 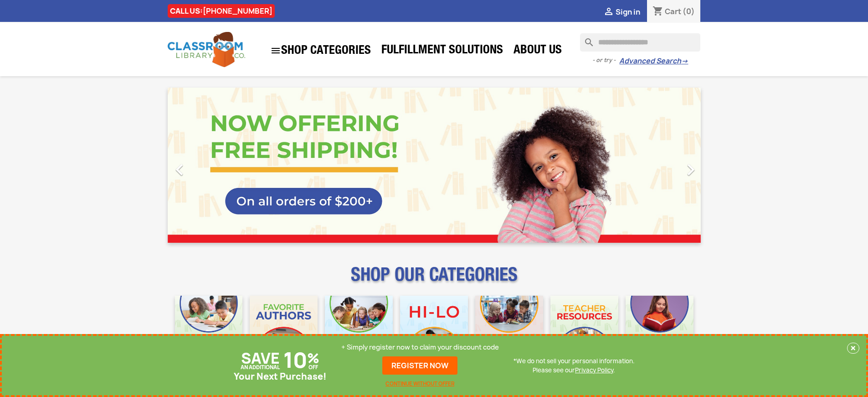 I want to click on img: Classroom Library Company, so click(x=207, y=49).